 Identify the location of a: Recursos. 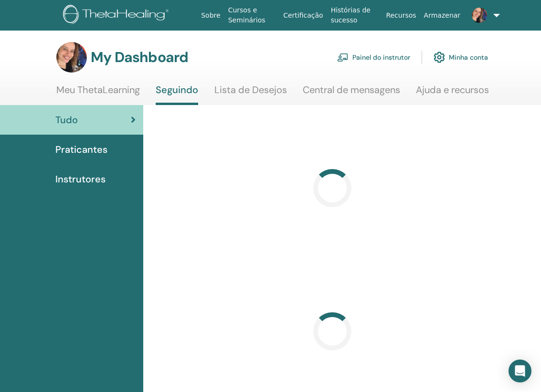
(401, 15).